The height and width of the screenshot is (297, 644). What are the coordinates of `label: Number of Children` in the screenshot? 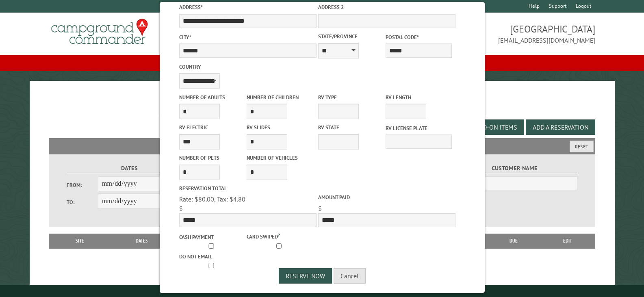 It's located at (279, 97).